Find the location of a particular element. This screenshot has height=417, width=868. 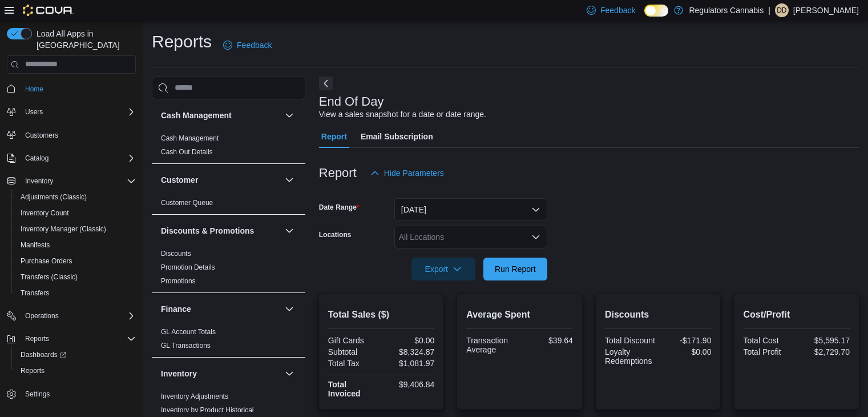

h2: Discounts is located at coordinates (658, 314).